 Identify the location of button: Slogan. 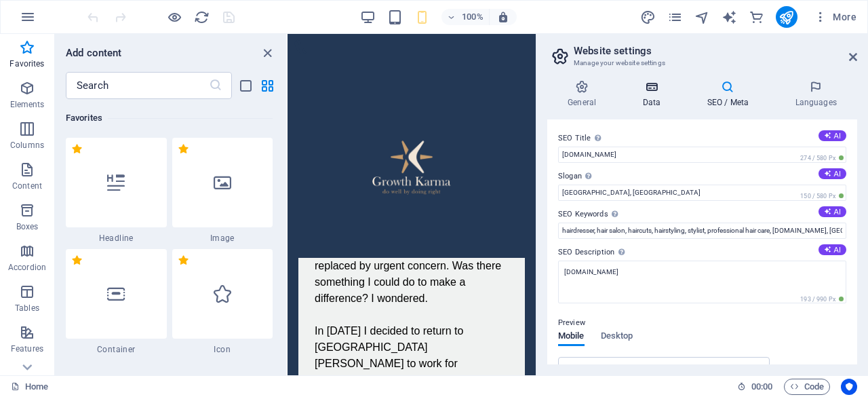
(832, 174).